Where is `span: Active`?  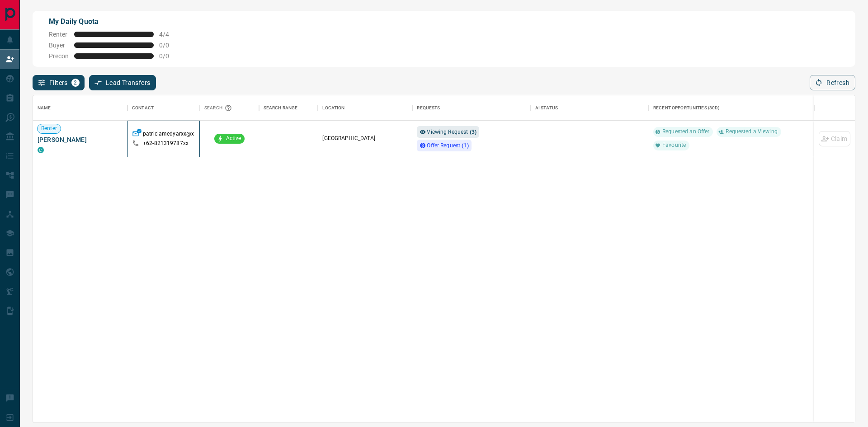
span: Active is located at coordinates (234, 138).